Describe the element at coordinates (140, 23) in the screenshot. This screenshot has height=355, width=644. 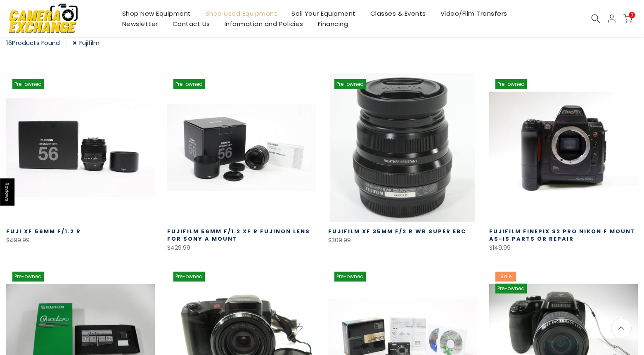
I see `a: Newsletter` at that location.